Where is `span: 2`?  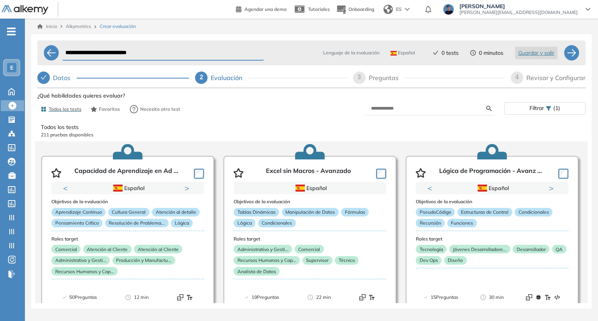 span: 2 is located at coordinates (201, 77).